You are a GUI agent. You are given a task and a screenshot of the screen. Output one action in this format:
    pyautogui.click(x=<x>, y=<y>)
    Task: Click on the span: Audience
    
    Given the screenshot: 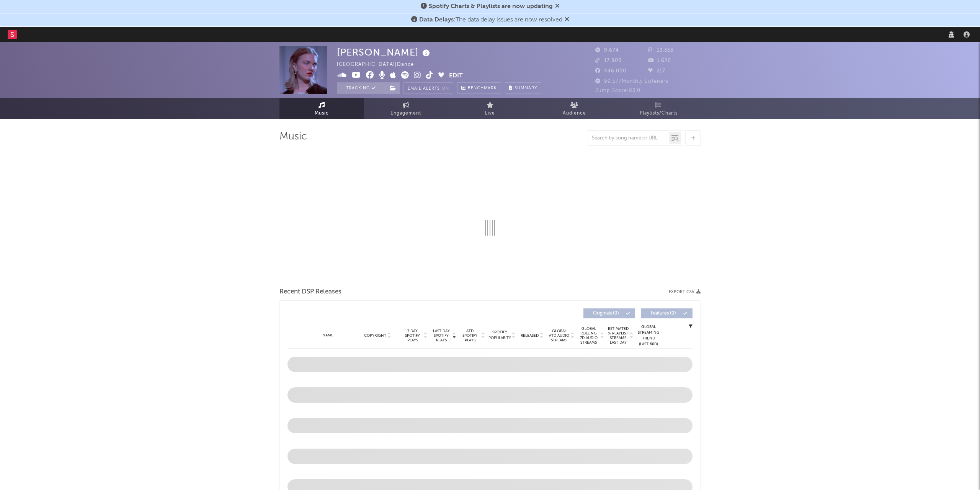 What is the action you would take?
    pyautogui.click(x=574, y=113)
    